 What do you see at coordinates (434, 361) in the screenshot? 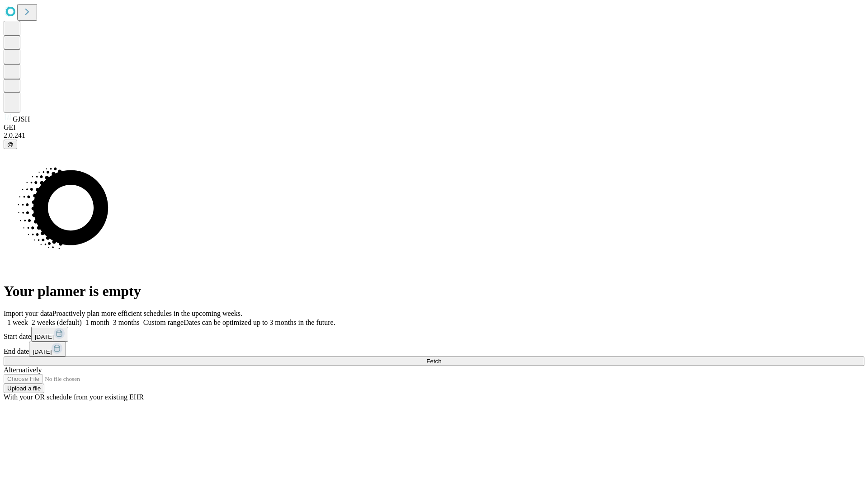
I see `button: Fetch` at bounding box center [434, 361].